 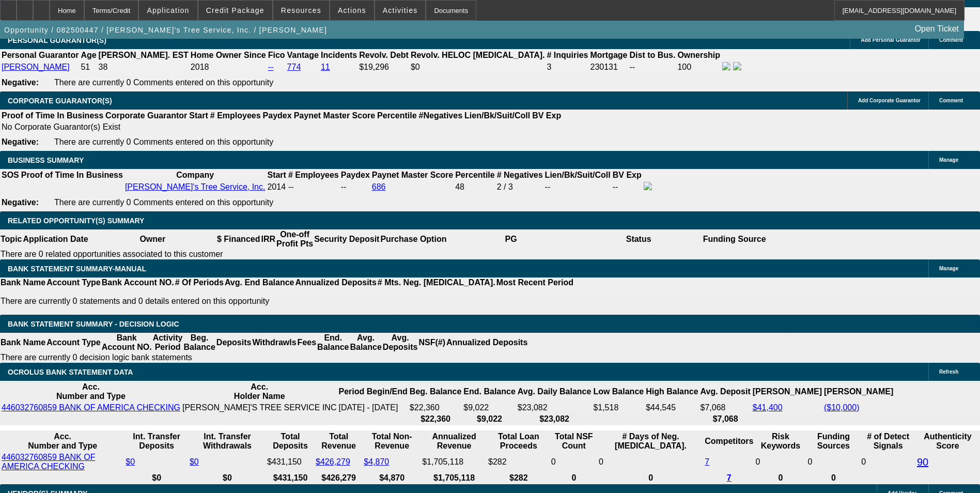 I want to click on td: $44,545, so click(x=672, y=408).